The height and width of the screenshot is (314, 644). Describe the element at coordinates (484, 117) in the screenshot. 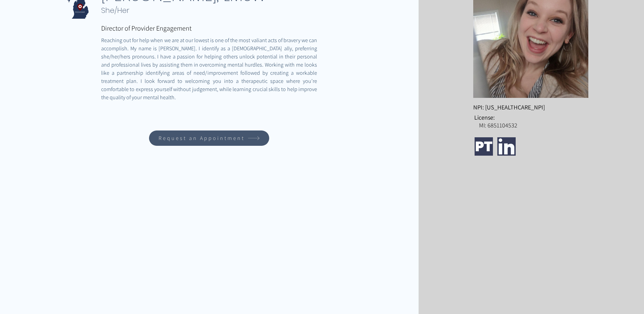

I see `span: License:` at that location.